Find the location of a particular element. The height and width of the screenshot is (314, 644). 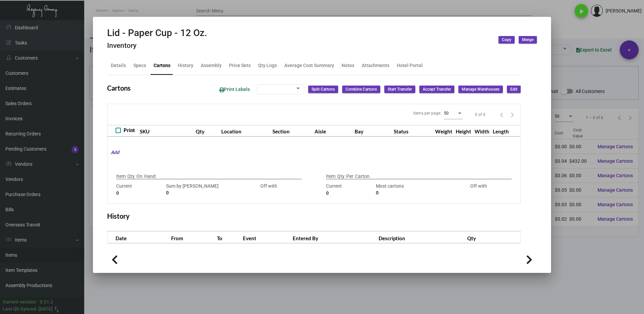

button: Next page is located at coordinates (512, 115).